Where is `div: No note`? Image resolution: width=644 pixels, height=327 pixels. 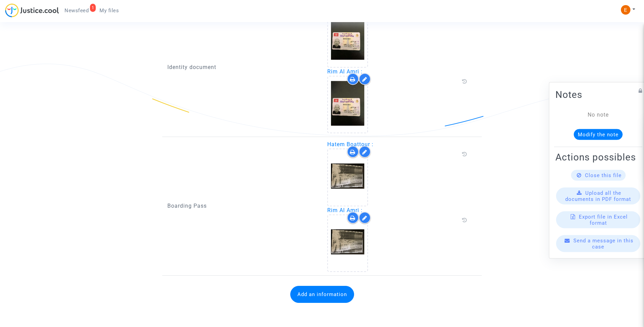
div: No note is located at coordinates (598, 115).